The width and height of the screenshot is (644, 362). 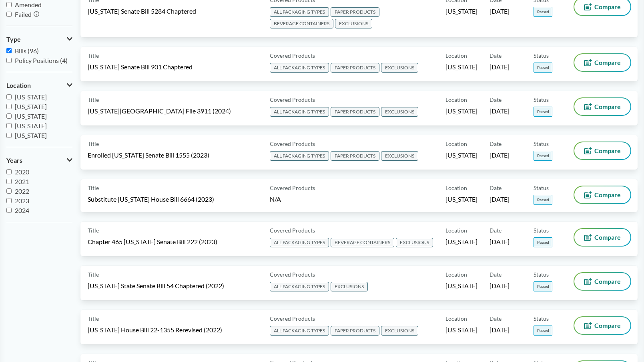 What do you see at coordinates (39, 39) in the screenshot?
I see `button: Type` at bounding box center [39, 39].